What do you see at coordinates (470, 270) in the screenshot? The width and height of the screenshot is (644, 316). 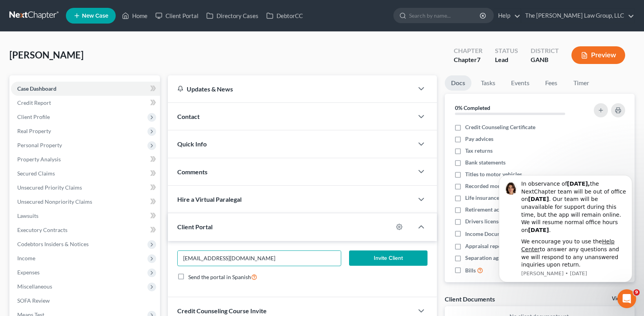 I see `span: Bills` at bounding box center [470, 270].